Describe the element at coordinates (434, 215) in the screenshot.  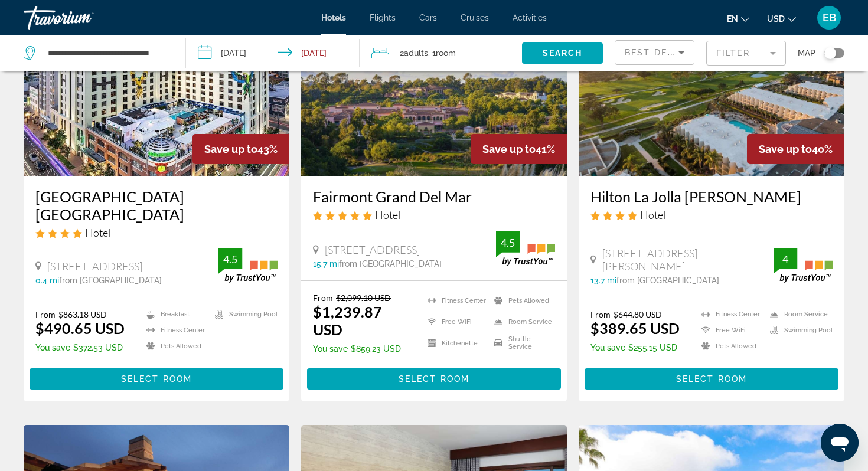
I see `div: 5 star Hotel` at that location.